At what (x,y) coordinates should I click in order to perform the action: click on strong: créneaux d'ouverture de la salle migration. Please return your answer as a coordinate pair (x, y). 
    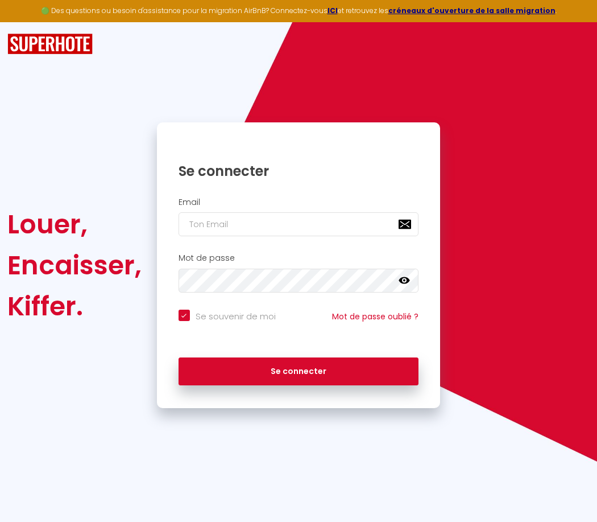
    Looking at the image, I should click on (472, 10).